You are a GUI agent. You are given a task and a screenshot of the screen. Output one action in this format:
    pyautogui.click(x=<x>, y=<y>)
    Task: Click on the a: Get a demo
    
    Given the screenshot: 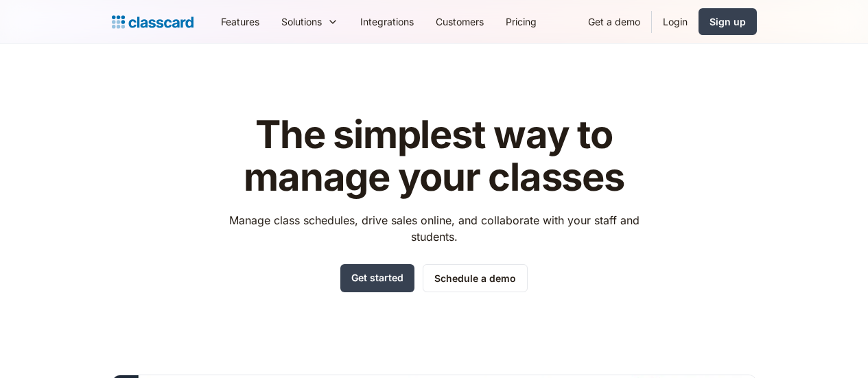 What is the action you would take?
    pyautogui.click(x=614, y=21)
    